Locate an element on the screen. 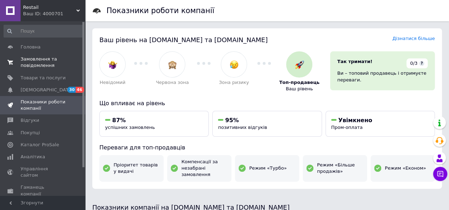 The height and width of the screenshot is (210, 449). span: Червона зона is located at coordinates (172, 83).